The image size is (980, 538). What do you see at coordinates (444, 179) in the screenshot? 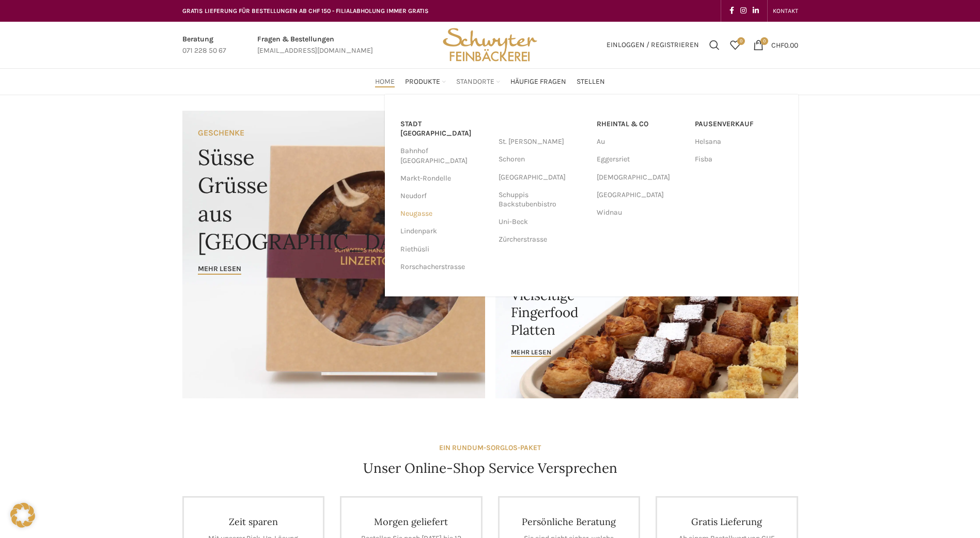
I see `a: Markt-Rondelle` at bounding box center [444, 179].